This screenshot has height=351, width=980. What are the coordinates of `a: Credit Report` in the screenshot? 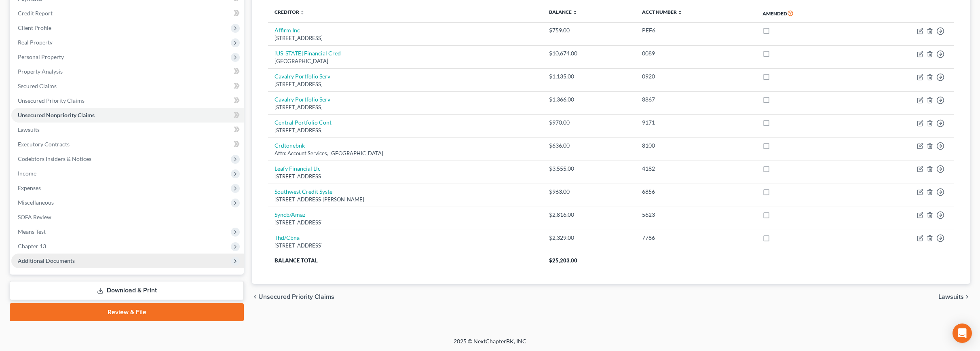 It's located at (127, 14).